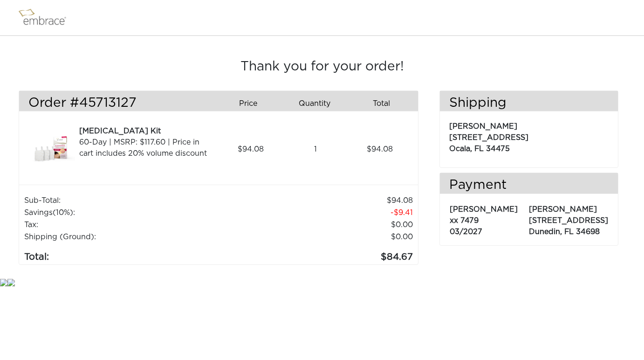 The width and height of the screenshot is (644, 360). What do you see at coordinates (147, 148) in the screenshot?
I see `div: 60-Day | MSRP: $117.60 | Price in cart includes 20% volume discount` at bounding box center [147, 148].